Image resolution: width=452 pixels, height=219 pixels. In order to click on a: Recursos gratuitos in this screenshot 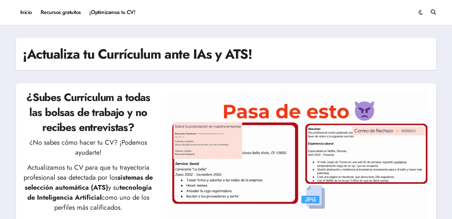, I will do `click(61, 12)`.